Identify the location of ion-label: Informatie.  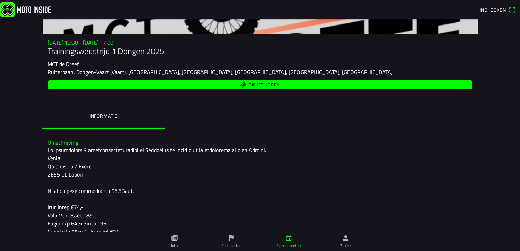
(104, 116).